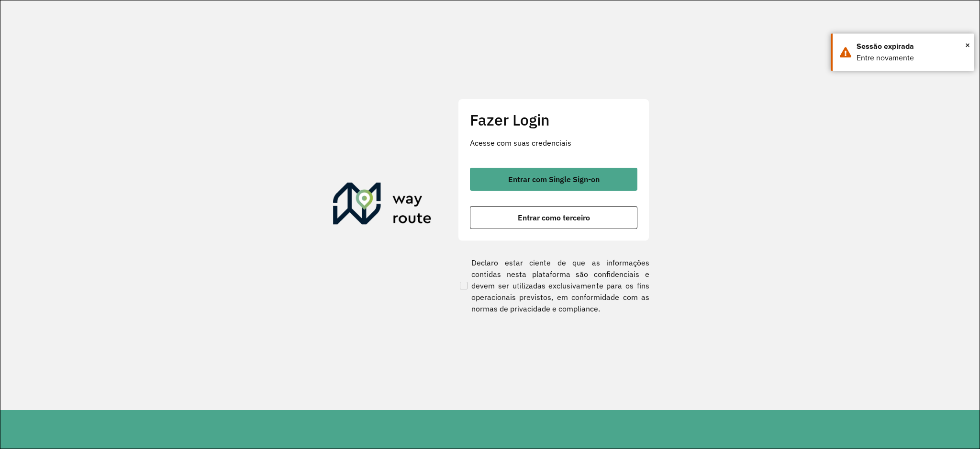 This screenshot has height=449, width=980. I want to click on div: Entre novamente, so click(912, 58).